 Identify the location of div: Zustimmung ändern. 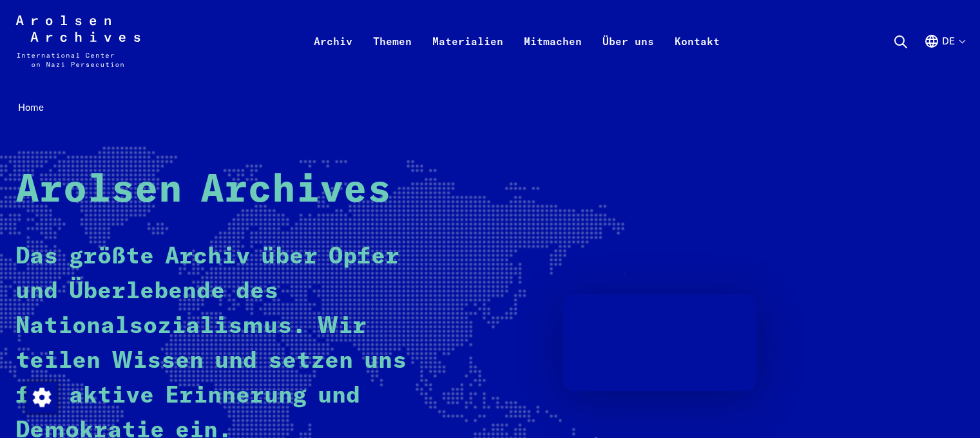
(41, 397).